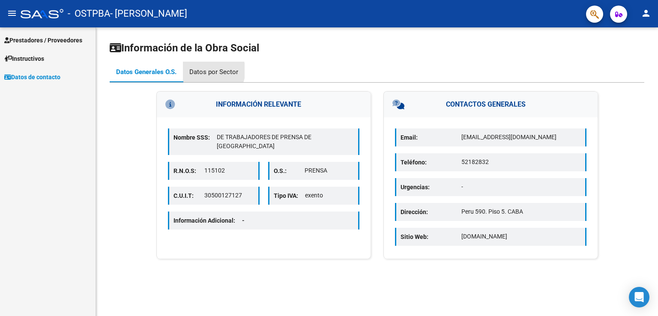  What do you see at coordinates (329, 195) in the screenshot?
I see `p: exento` at bounding box center [329, 195].